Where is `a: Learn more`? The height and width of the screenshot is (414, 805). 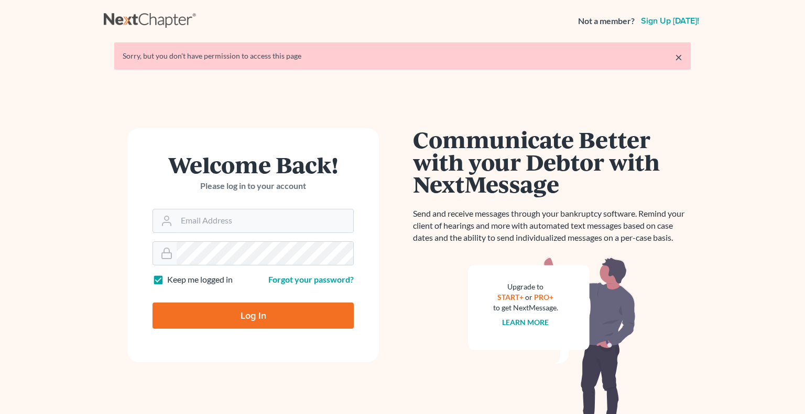
a: Learn more is located at coordinates (525, 322).